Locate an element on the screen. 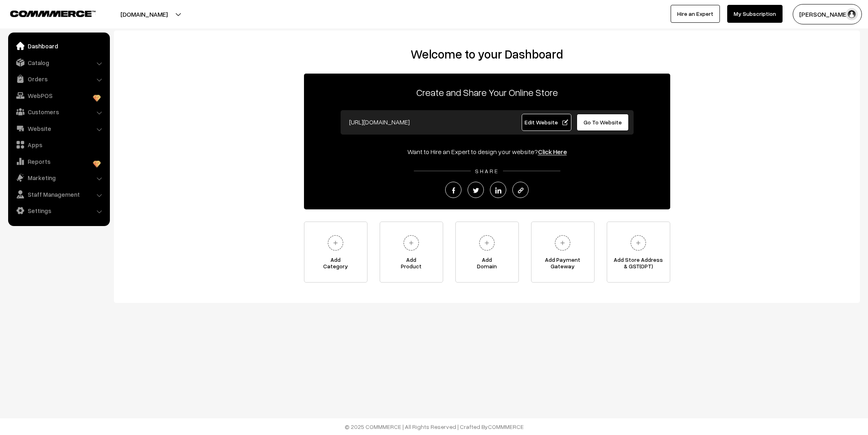 This screenshot has width=868, height=435. p: Create and Share Your Online Store is located at coordinates (487, 92).